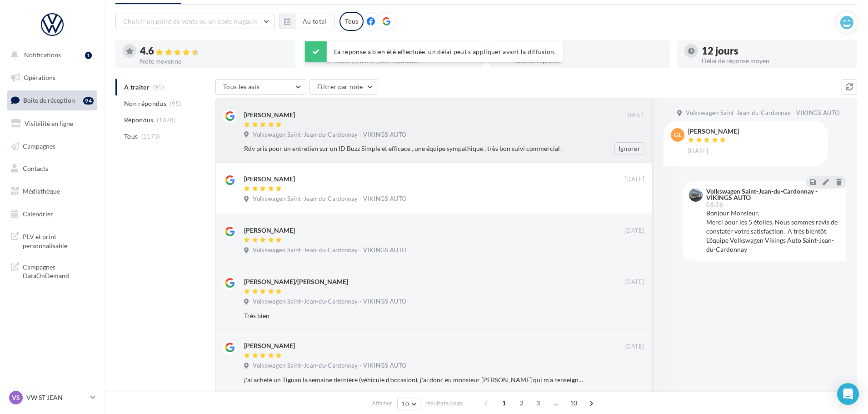  What do you see at coordinates (52, 124) in the screenshot?
I see `a: Visibilité en ligne` at bounding box center [52, 124].